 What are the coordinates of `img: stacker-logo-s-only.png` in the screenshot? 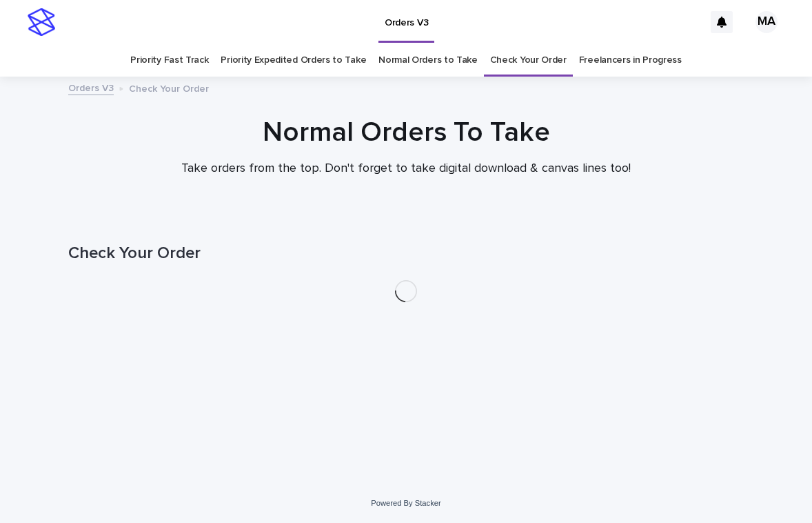 It's located at (41, 23).